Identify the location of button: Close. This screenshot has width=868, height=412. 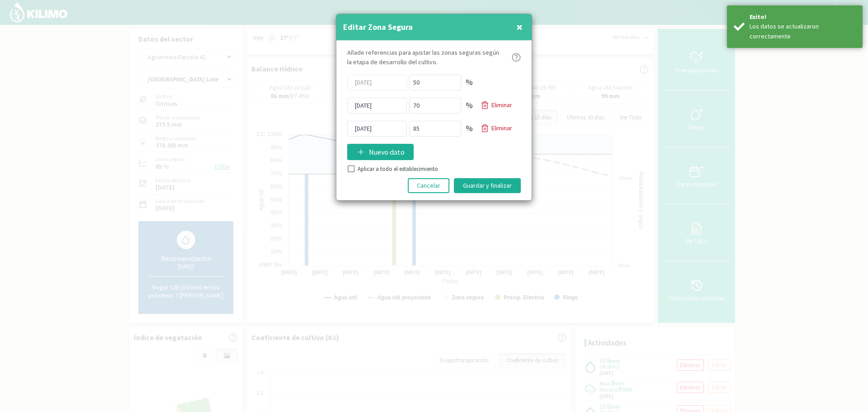
(519, 27).